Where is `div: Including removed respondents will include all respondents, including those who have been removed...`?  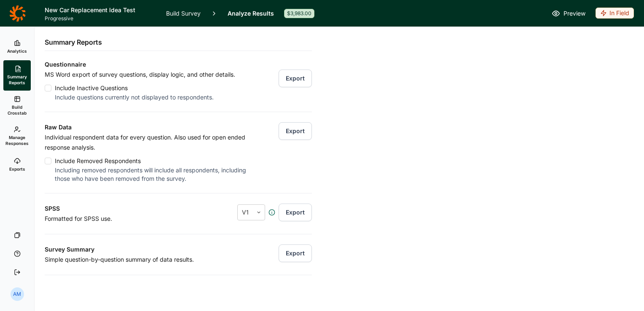
div: Including removed respondents will include all respondents, including those who have been removed... is located at coordinates (152, 175).